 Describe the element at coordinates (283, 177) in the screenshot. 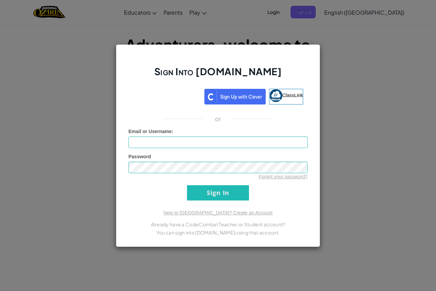

I see `a: Forgot your password?` at that location.